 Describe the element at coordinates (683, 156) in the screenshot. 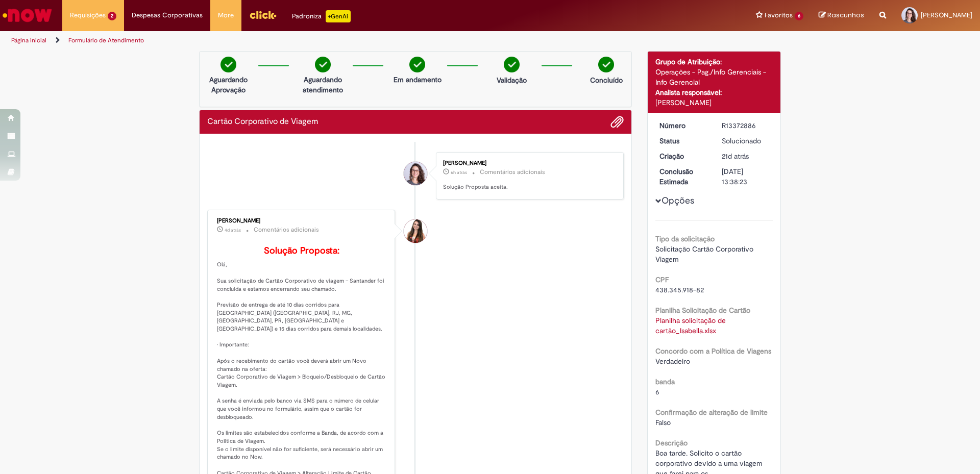

I see `dt: Criação` at that location.